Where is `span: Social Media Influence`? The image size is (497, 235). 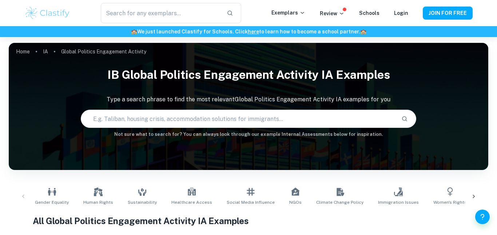 span: Social Media Influence is located at coordinates (251, 203).